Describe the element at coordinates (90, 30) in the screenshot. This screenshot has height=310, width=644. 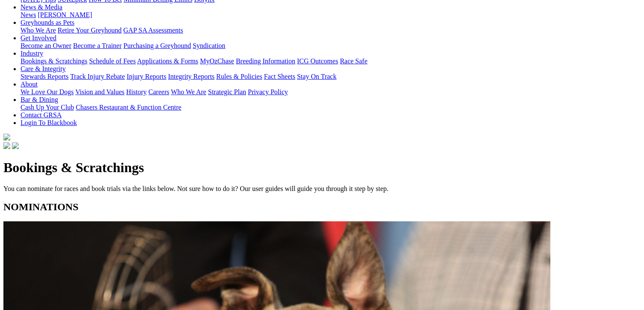
I see `a: Retire Your Greyhound` at that location.